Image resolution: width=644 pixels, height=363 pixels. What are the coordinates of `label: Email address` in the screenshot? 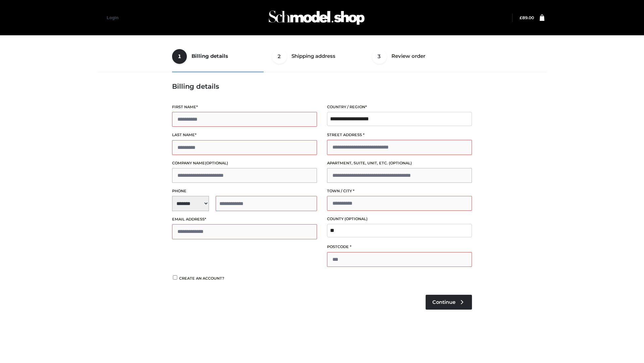 It's located at (245, 219).